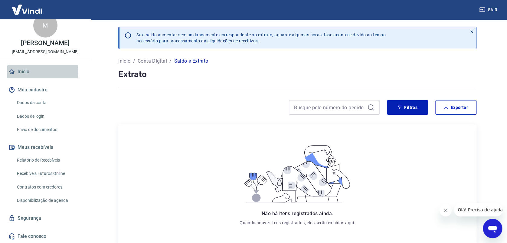  Describe the element at coordinates (456, 107) in the screenshot. I see `button: Exportar` at that location.